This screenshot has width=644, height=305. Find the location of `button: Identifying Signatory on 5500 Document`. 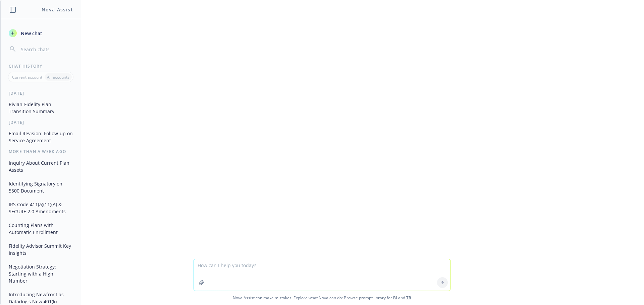

button: Identifying Signatory on 5500 Document is located at coordinates (41, 187).